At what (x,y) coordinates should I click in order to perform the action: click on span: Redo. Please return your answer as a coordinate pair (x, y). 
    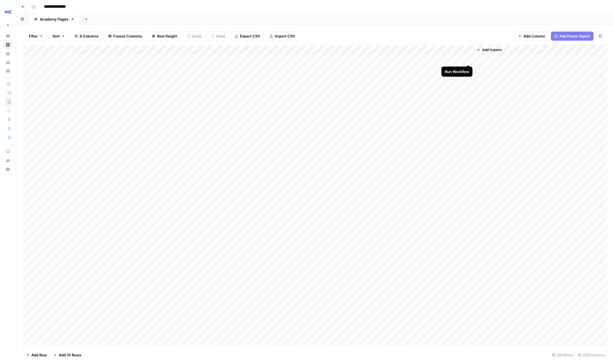
    Looking at the image, I should click on (221, 36).